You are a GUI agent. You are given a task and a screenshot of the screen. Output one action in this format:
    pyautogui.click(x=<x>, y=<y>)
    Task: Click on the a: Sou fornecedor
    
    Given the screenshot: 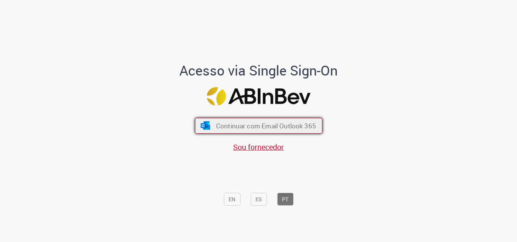 What is the action you would take?
    pyautogui.click(x=258, y=147)
    